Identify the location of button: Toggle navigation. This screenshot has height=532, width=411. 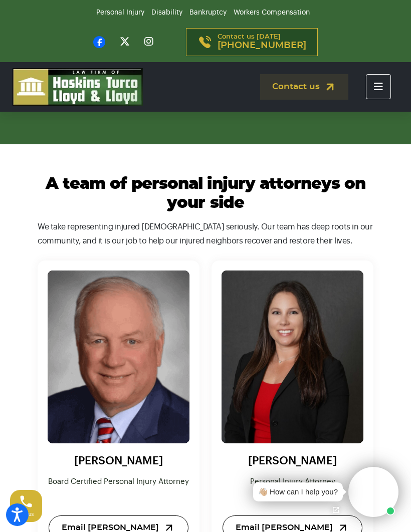
(379, 87).